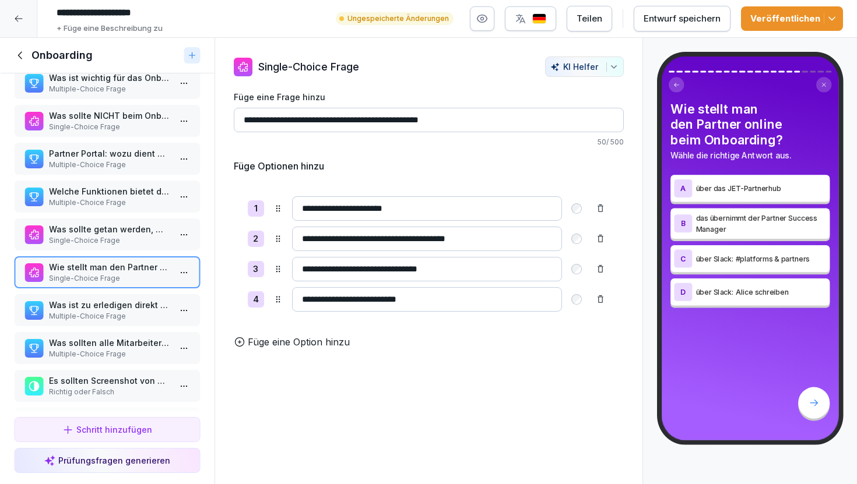  I want to click on h4: Wie stellt man den Partner online beim Onboarding?, so click(749, 124).